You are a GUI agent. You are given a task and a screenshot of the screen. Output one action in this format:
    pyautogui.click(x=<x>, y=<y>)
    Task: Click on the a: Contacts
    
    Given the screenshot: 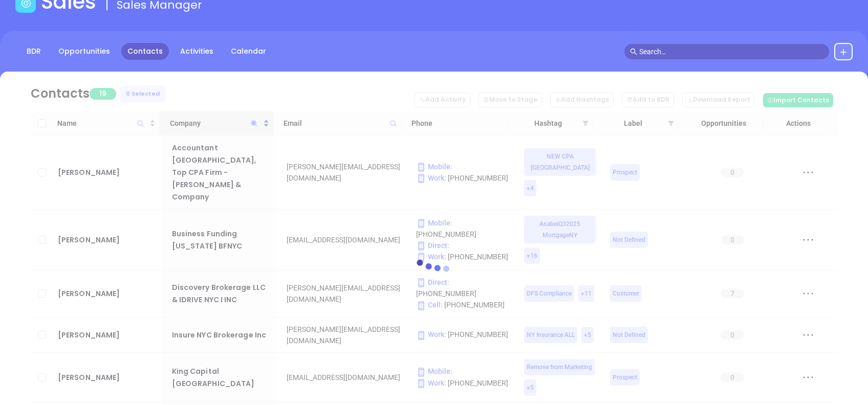 What is the action you would take?
    pyautogui.click(x=145, y=51)
    